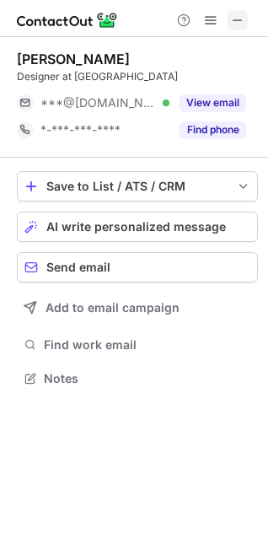  Describe the element at coordinates (137, 308) in the screenshot. I see `button: Add to email campaign` at that location.